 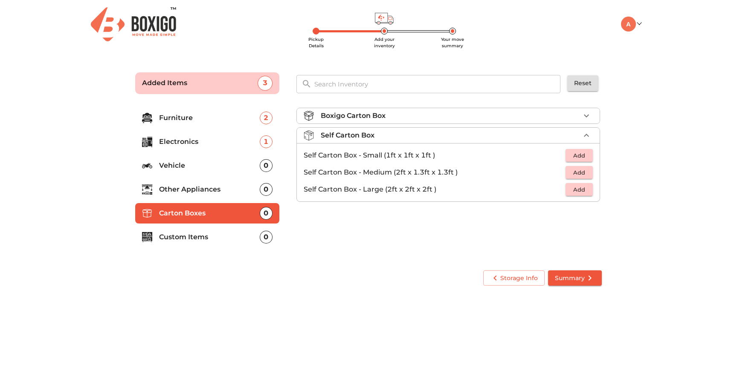 I want to click on p: Electronics, so click(x=209, y=142).